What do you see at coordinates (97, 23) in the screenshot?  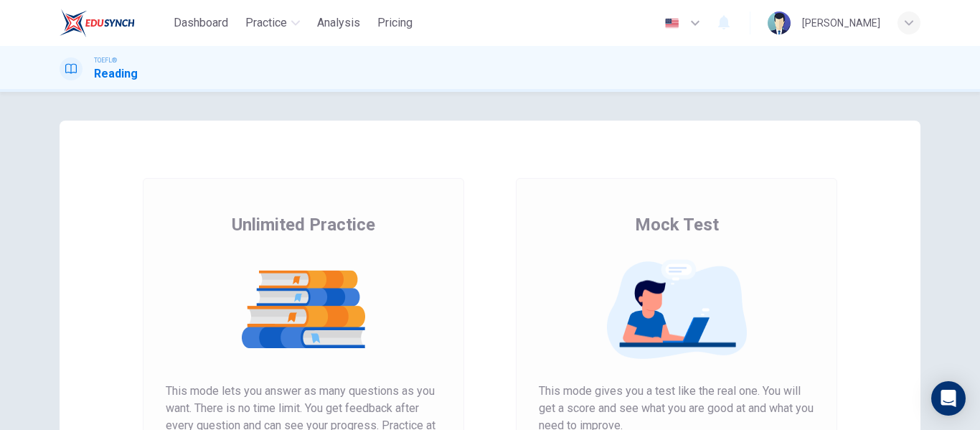 I see `img: EduSynch logo` at bounding box center [97, 23].